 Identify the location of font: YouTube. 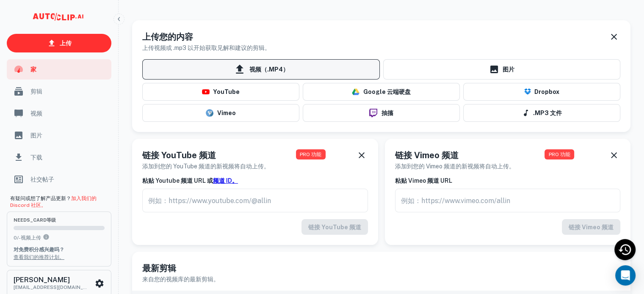
(226, 92).